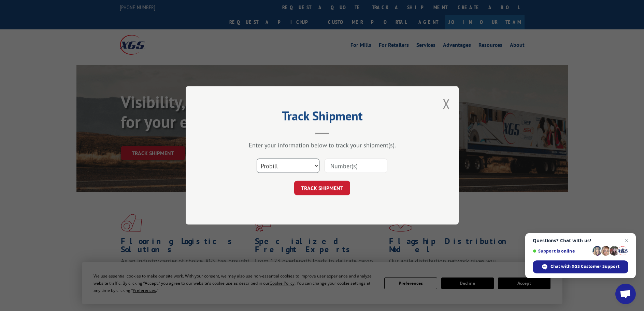  What do you see at coordinates (561, 251) in the screenshot?
I see `span: Support is online` at bounding box center [561, 251].